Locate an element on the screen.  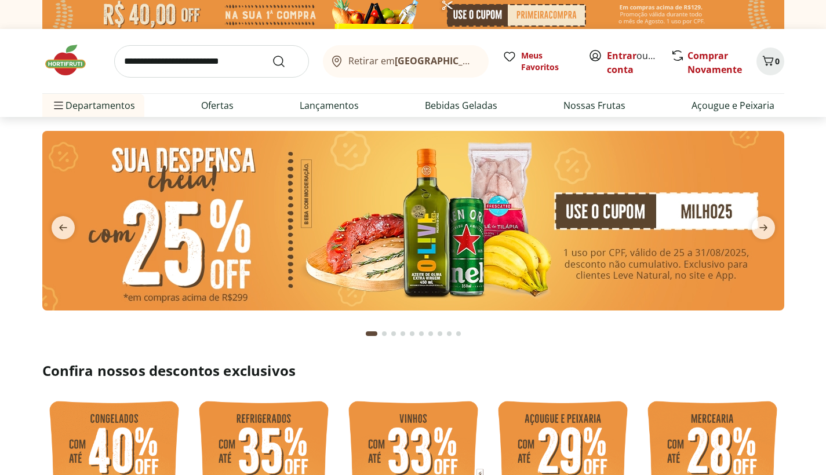
button: Go to page 6 from fs-carousel is located at coordinates (421, 334).